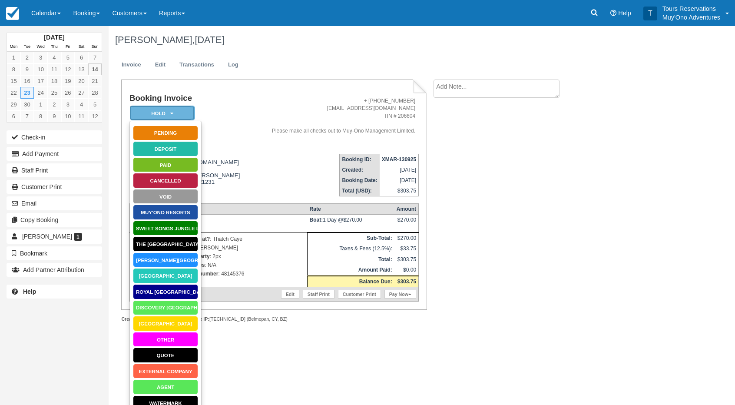  What do you see at coordinates (650, 13) in the screenshot?
I see `div: T` at bounding box center [650, 13].